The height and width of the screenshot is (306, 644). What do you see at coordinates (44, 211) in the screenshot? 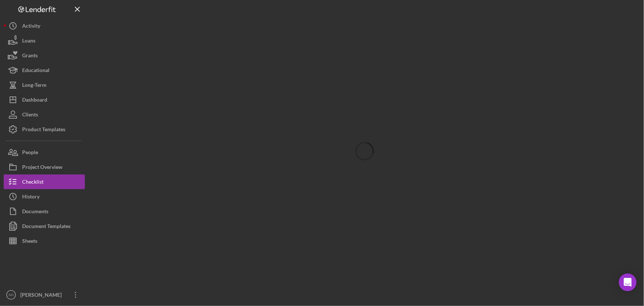
I see `button: Documents` at bounding box center [44, 211].